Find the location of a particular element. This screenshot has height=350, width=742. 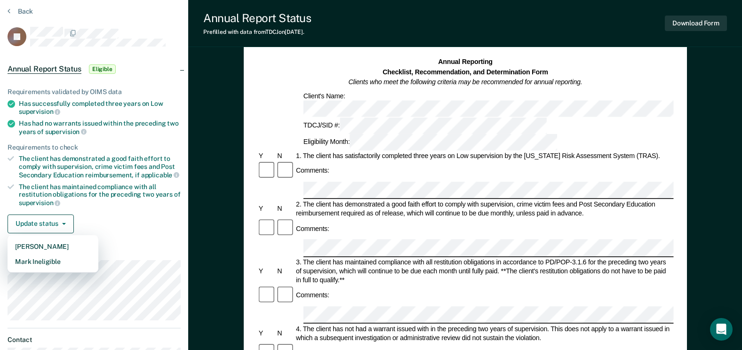

button: Update status is located at coordinates (40, 224).